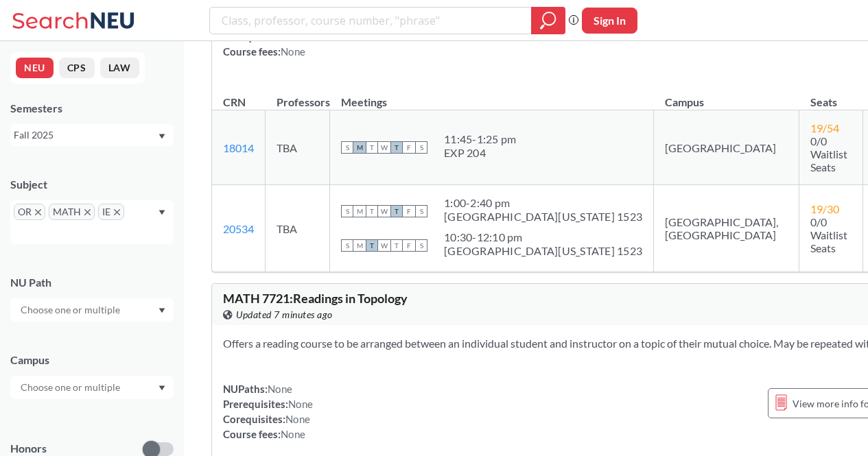 The image size is (868, 456). What do you see at coordinates (92, 135) in the screenshot?
I see `div: Fall 2025Dropdown arrow` at bounding box center [92, 135].